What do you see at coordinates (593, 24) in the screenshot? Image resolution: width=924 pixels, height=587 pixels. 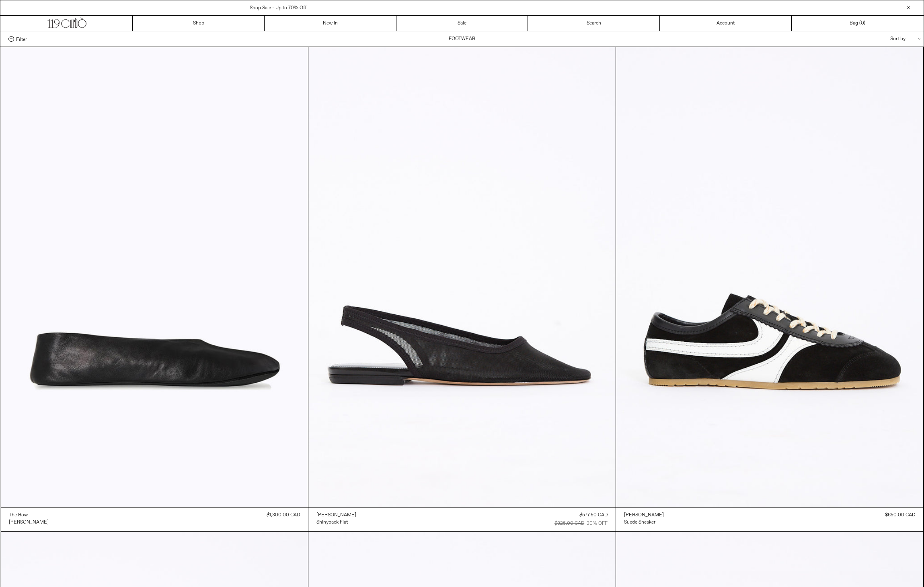 I see `a: Search` at bounding box center [593, 24].